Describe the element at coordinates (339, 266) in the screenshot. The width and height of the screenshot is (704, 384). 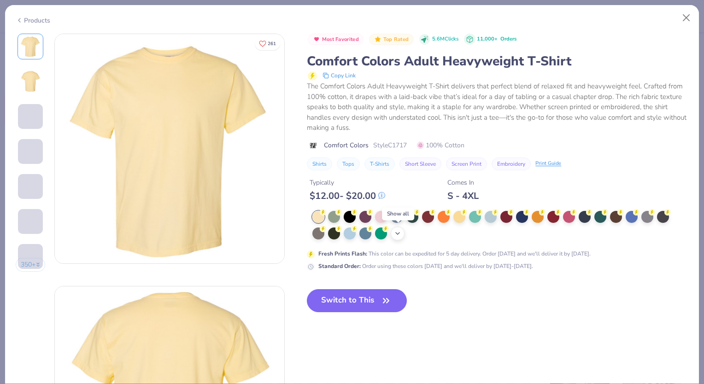
I see `strong: Standard Order :` at that location.